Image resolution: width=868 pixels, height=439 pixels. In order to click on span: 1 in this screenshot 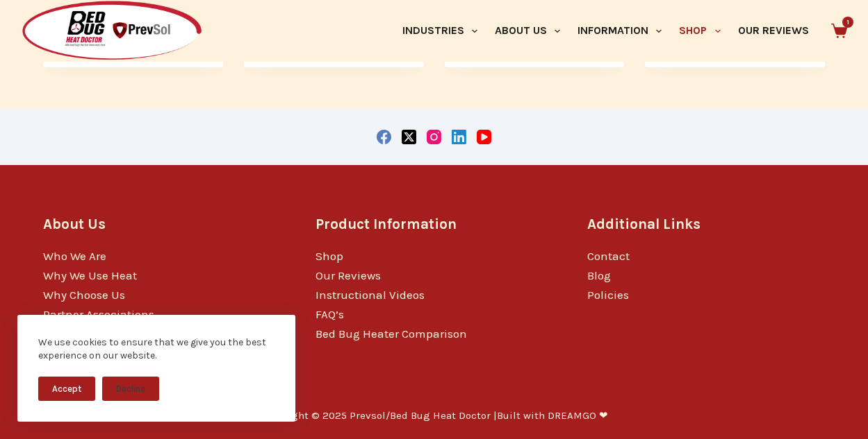, I will do `click(848, 23)`.